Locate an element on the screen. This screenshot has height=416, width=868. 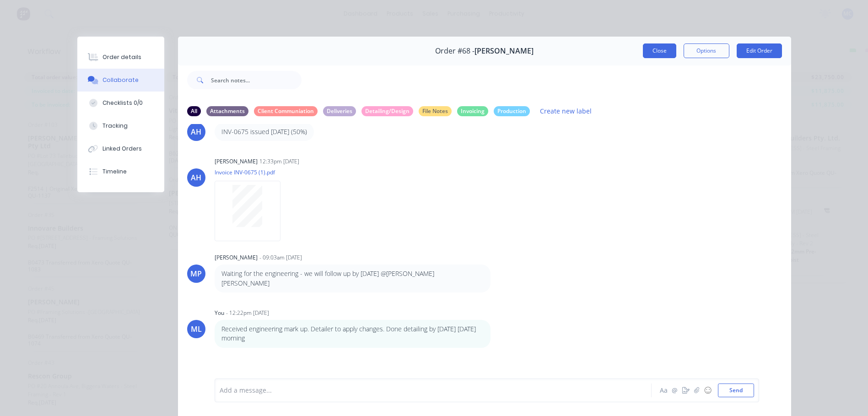
div: Timeline is located at coordinates (115, 172).